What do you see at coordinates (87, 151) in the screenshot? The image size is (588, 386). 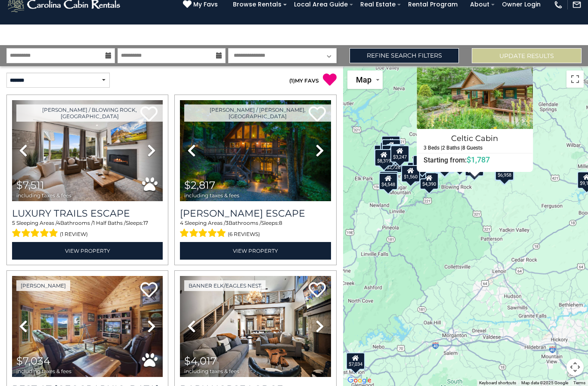 I see `img: thumbnail_168695581.jpeg` at bounding box center [87, 151].